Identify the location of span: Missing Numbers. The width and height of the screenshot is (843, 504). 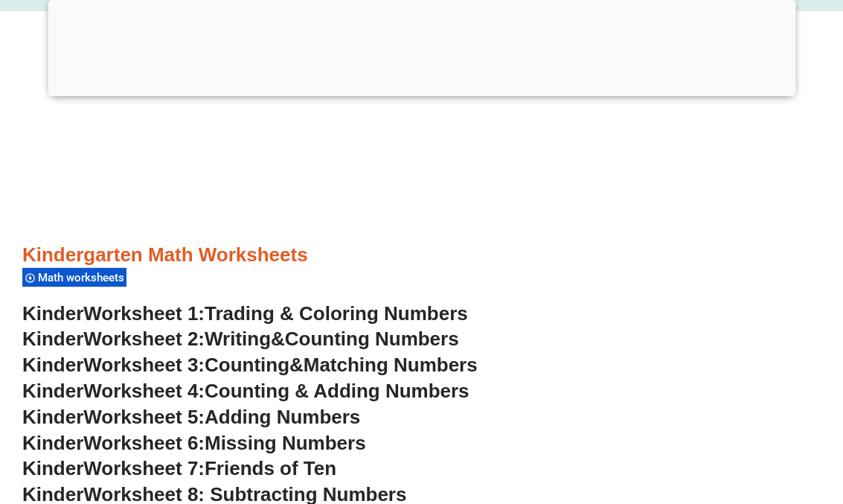
(285, 443).